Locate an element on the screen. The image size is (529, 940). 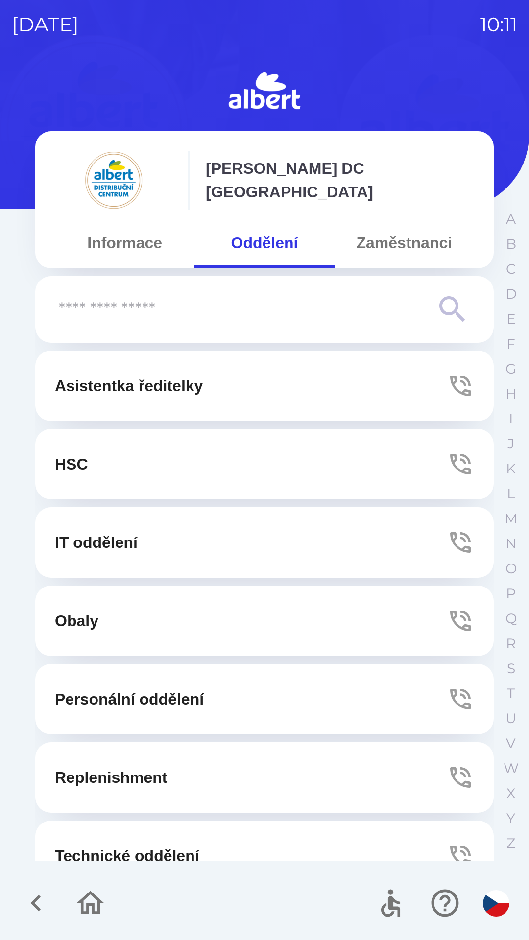
button: Obaly is located at coordinates (264, 621).